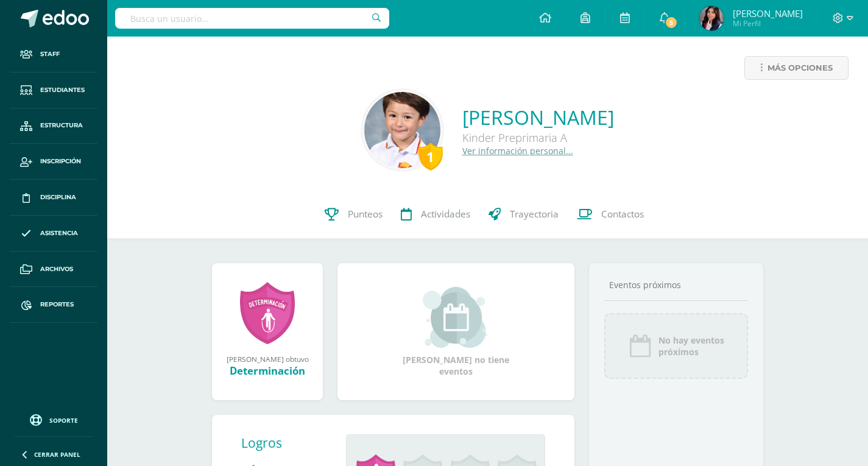  Describe the element at coordinates (54, 305) in the screenshot. I see `a: Reportes` at that location.